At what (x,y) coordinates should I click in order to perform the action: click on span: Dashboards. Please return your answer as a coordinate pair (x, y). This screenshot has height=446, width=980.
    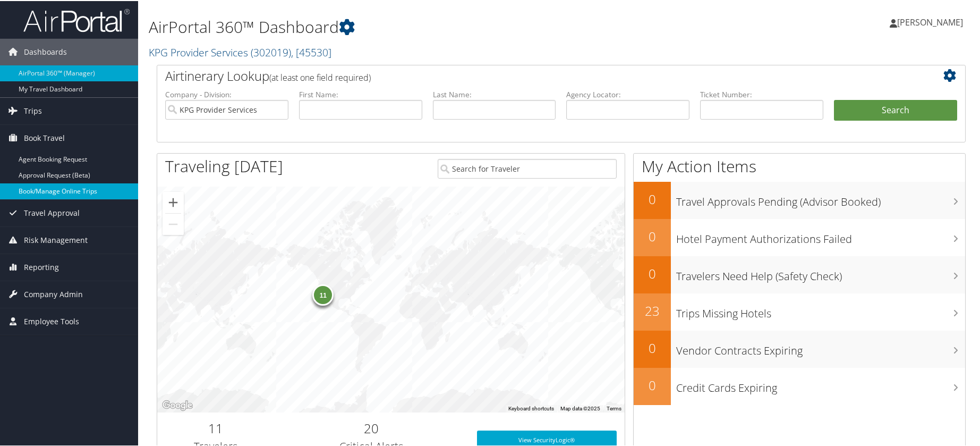
    Looking at the image, I should click on (45, 51).